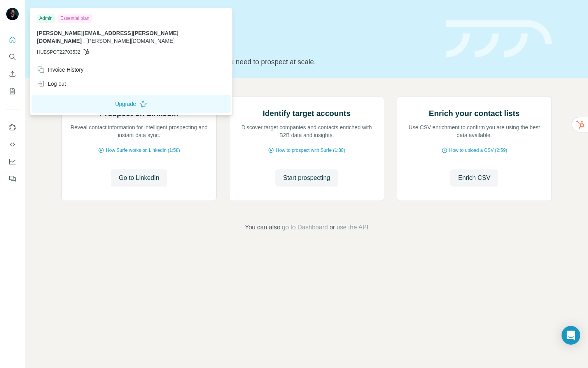 The width and height of the screenshot is (588, 368). What do you see at coordinates (46, 18) in the screenshot?
I see `div: Admin` at bounding box center [46, 18].